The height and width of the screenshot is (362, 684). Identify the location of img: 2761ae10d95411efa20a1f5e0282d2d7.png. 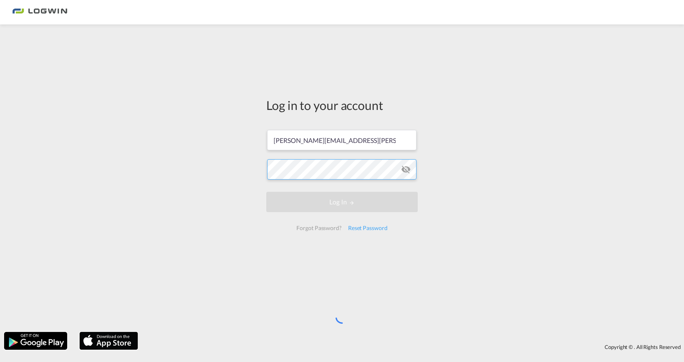
(40, 12).